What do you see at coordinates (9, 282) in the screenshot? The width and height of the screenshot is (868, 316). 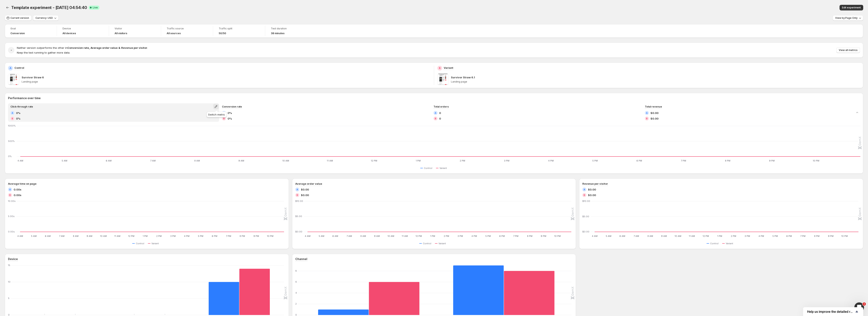 I see `text: 10` at bounding box center [9, 282].